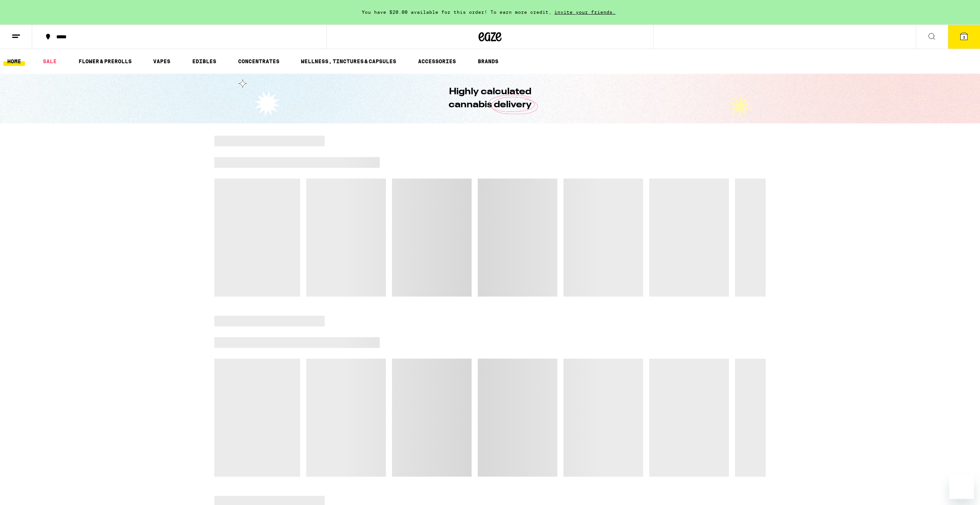 This screenshot has width=980, height=505. What do you see at coordinates (204, 62) in the screenshot?
I see `a: EDIBLES` at bounding box center [204, 62].